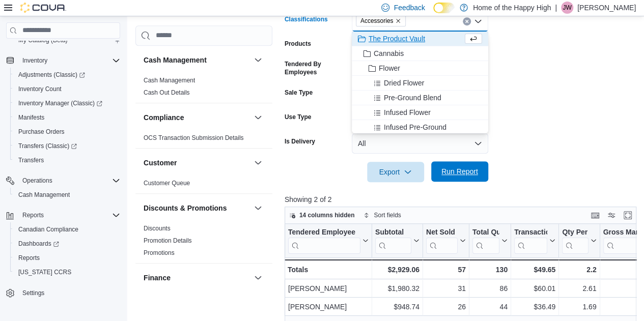  What do you see at coordinates (420, 39) in the screenshot?
I see `button: The Product Vault` at bounding box center [420, 39].